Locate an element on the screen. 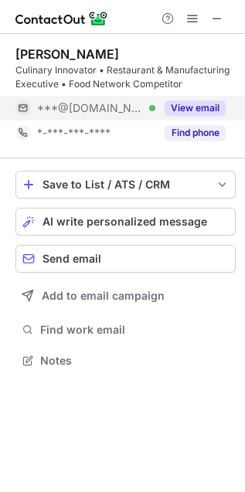 The width and height of the screenshot is (245, 492). span: AI write personalized message is located at coordinates (124, 222).